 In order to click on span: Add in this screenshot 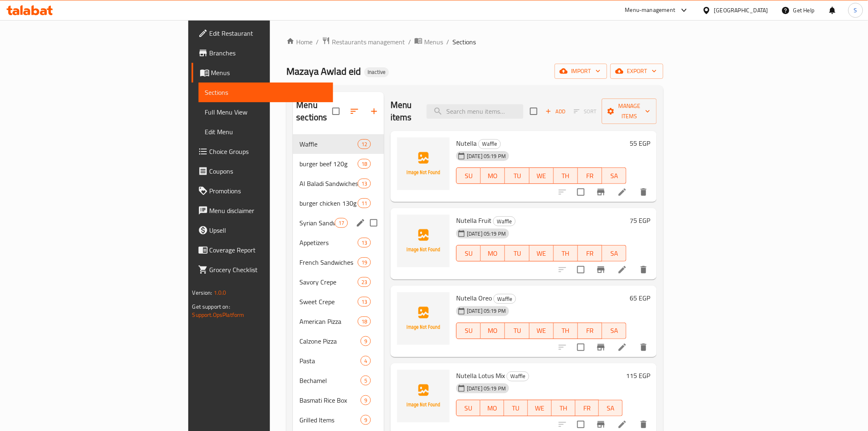, I will do `click(555, 111)`.